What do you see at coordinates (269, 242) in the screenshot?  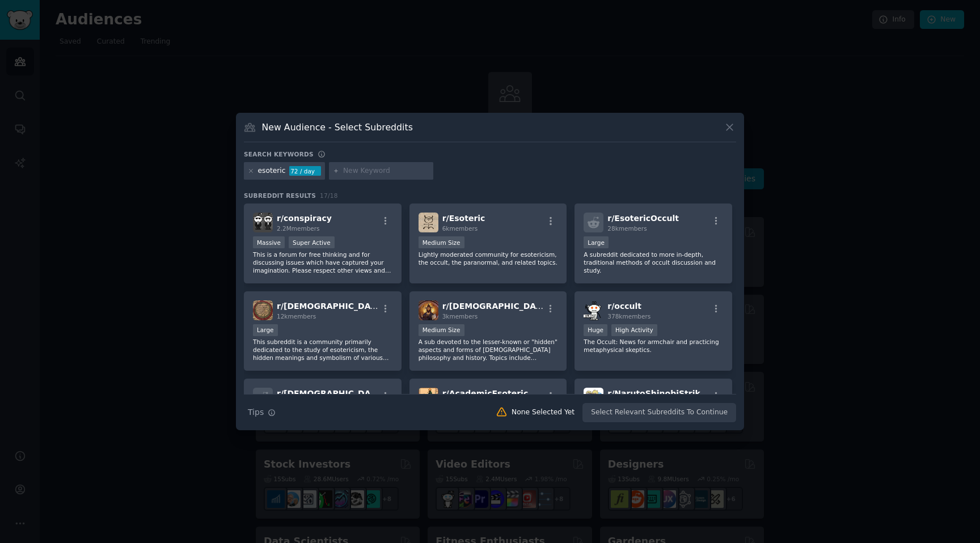 I see `div: Massive` at bounding box center [269, 242].